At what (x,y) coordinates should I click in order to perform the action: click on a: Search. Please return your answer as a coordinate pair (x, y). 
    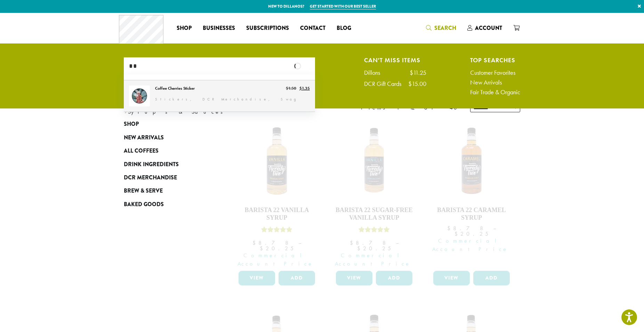
    Looking at the image, I should click on (441, 28).